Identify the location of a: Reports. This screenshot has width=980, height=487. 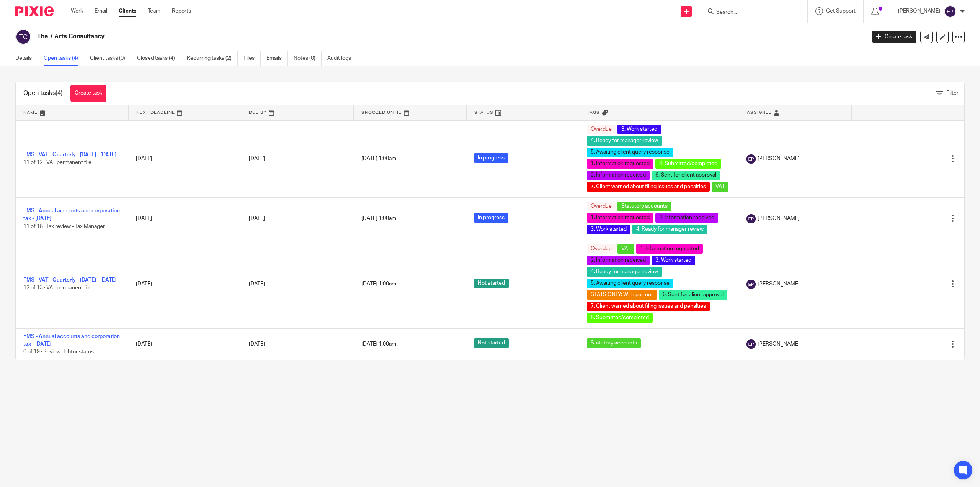
(182, 11).